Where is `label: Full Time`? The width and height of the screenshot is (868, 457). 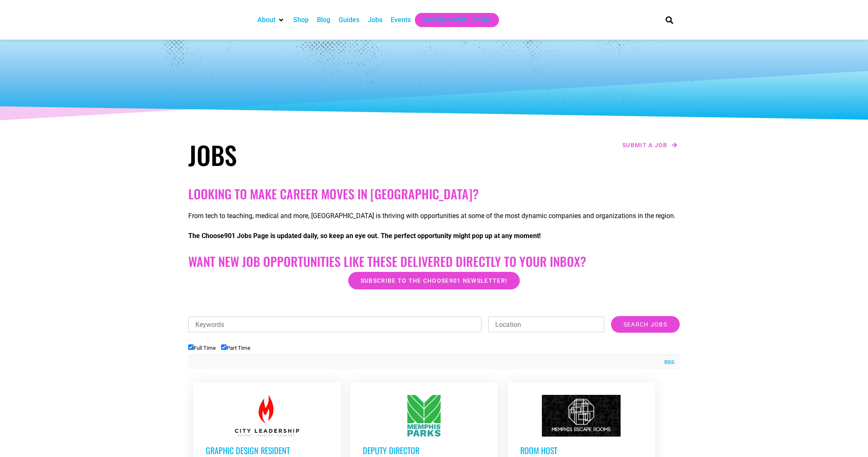 label: Full Time is located at coordinates (202, 348).